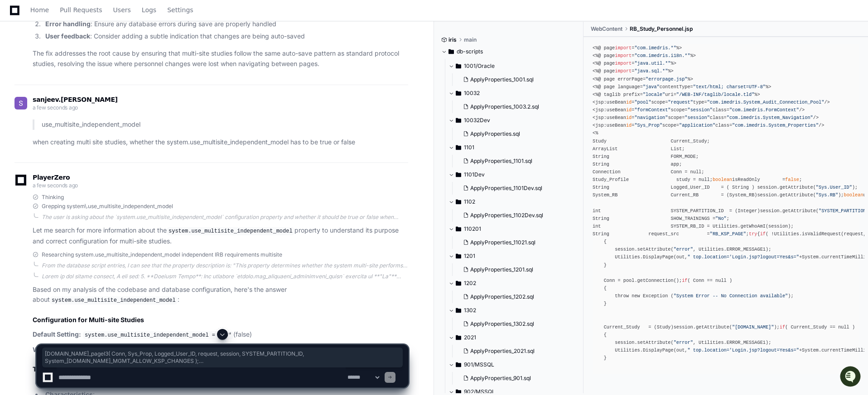 This screenshot has width=868, height=395. What do you see at coordinates (515, 80) in the screenshot?
I see `button: ApplyProperties_1001.sql` at bounding box center [515, 80].